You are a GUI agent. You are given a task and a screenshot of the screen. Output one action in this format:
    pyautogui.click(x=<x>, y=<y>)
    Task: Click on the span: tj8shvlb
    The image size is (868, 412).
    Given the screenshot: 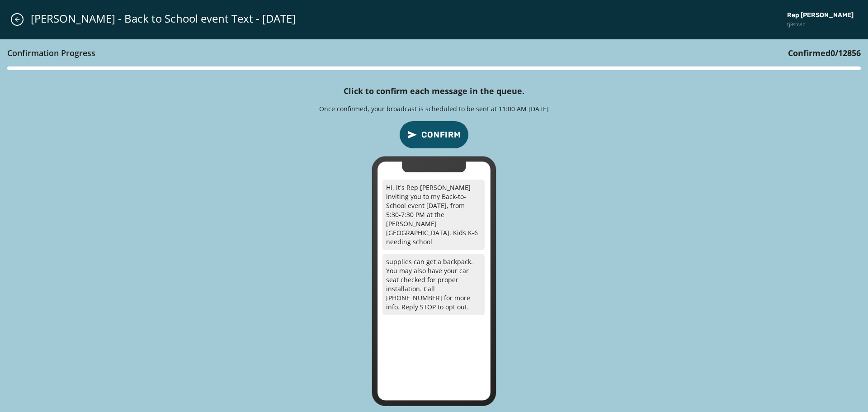 What is the action you would take?
    pyautogui.click(x=820, y=24)
    